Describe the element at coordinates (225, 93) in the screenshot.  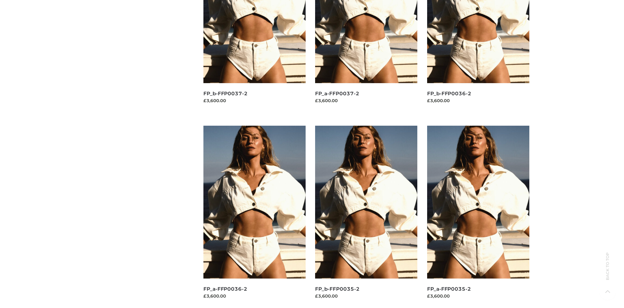
I see `a: FP_b-FFP0037-2` at that location.